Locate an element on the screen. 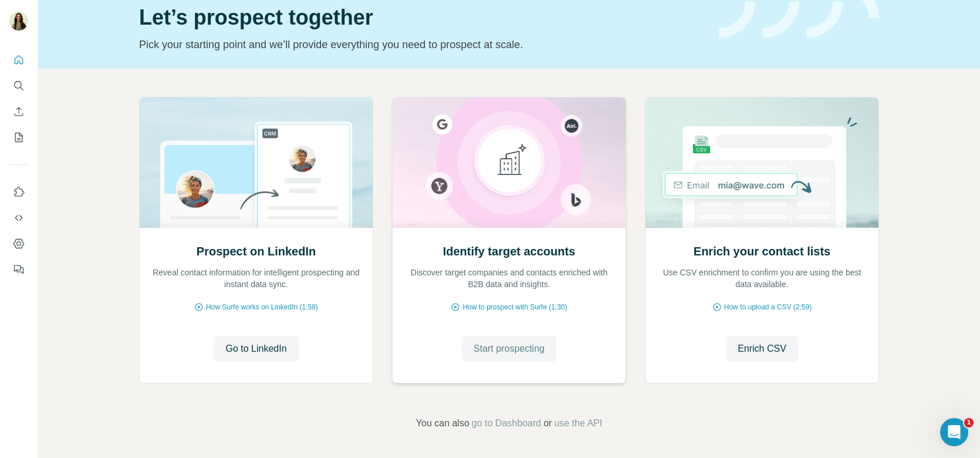 Image resolution: width=980 pixels, height=458 pixels. p: Discover target companies and contacts enriched with B2B data and insights. is located at coordinates (508, 278).